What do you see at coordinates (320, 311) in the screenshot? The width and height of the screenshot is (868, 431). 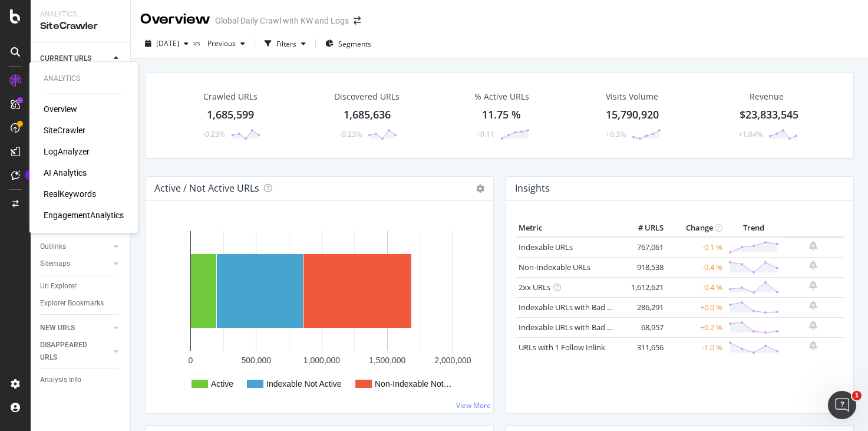 I see `div: A chart.` at bounding box center [320, 311].